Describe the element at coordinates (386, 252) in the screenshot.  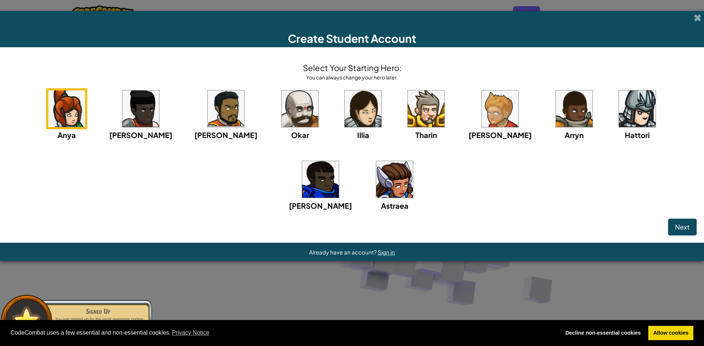
I see `a: Sign in` at that location.